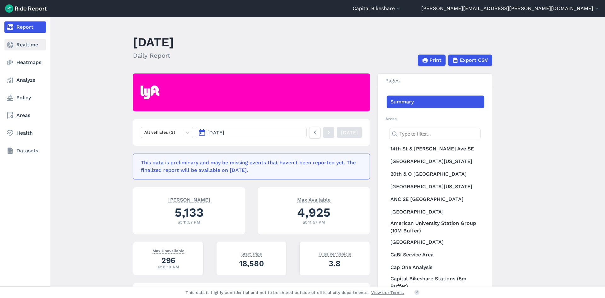 This screenshot has width=605, height=298. I want to click on span: Max Available, so click(314, 199).